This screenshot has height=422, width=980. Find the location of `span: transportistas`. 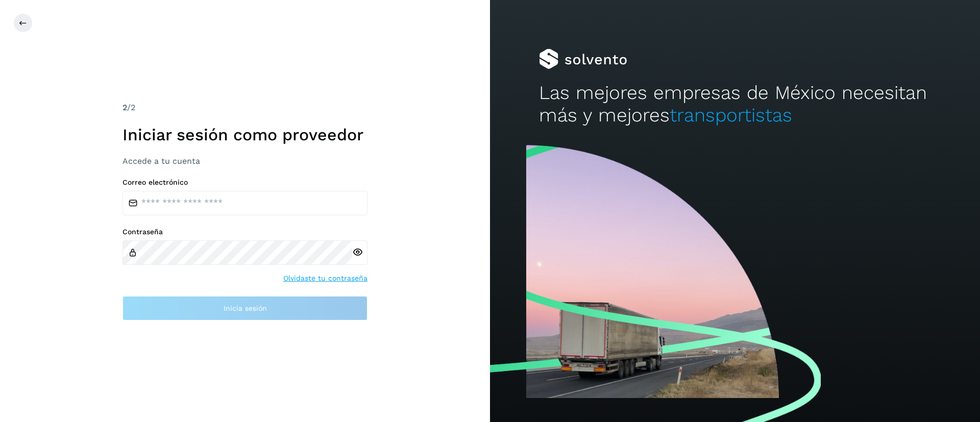

span: transportistas is located at coordinates (731, 115).